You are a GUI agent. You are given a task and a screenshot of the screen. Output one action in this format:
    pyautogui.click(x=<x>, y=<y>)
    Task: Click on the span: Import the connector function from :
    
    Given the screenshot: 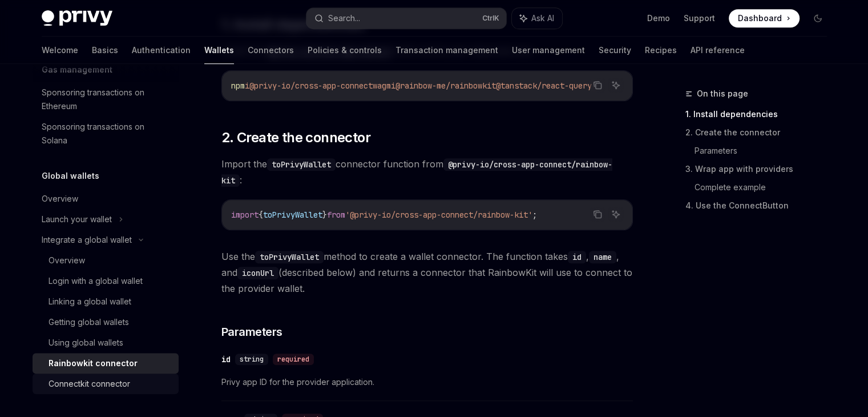 What is the action you would take?
    pyautogui.click(x=426, y=172)
    